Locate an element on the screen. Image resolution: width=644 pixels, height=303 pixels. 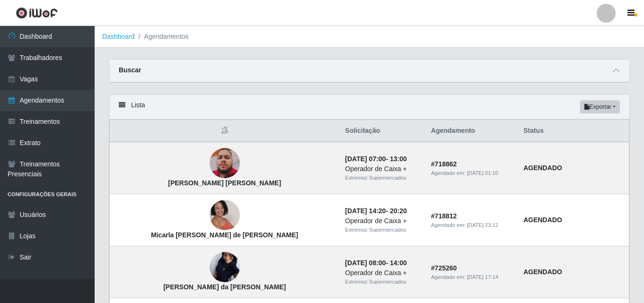
th: Status is located at coordinates (573, 131).